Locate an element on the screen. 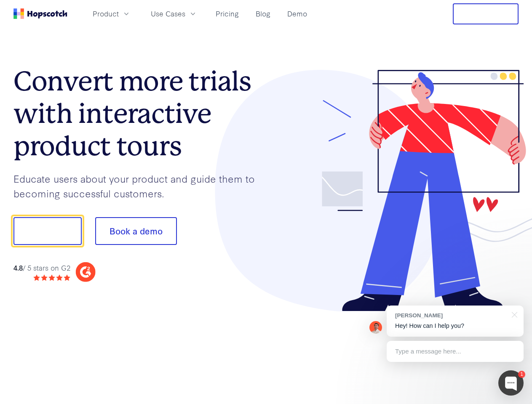 The image size is (532, 404). div: / 5 stars on G2 is located at coordinates (42, 268).